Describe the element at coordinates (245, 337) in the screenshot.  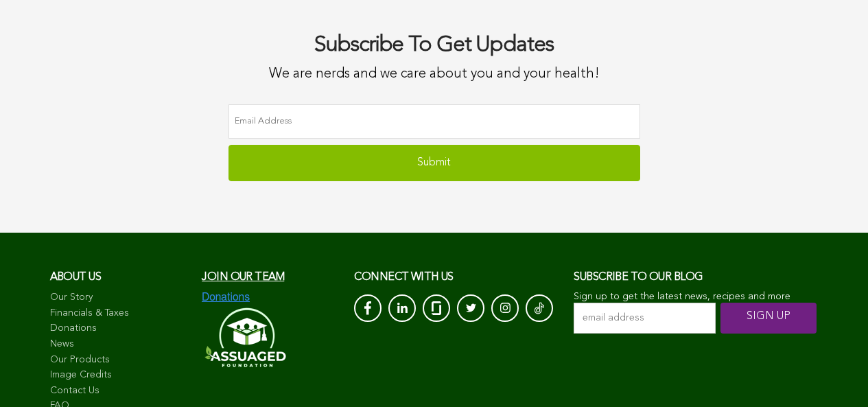
I see `img: Assuaged-Foundation-Logo-White` at that location.